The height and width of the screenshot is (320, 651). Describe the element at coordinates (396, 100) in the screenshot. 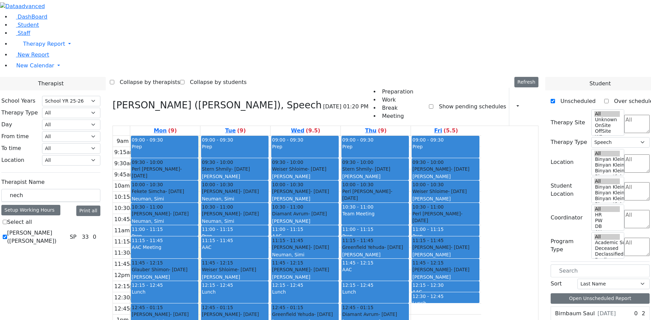

I see `li: Work` at that location.